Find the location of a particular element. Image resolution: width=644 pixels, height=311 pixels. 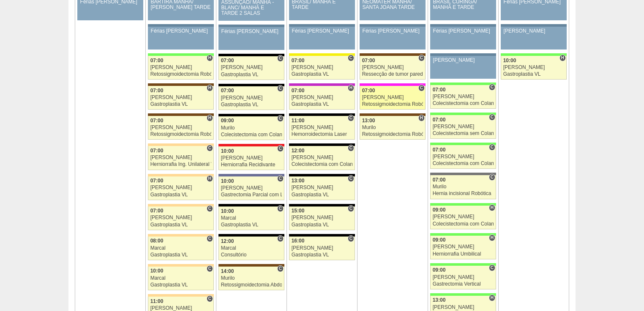

span: 12:00 is located at coordinates (228, 241).